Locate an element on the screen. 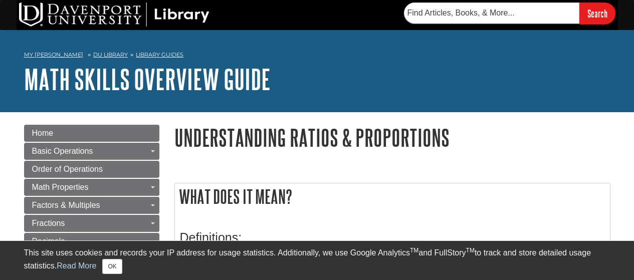 Image resolution: width=634 pixels, height=280 pixels. span: Fractions is located at coordinates (49, 223).